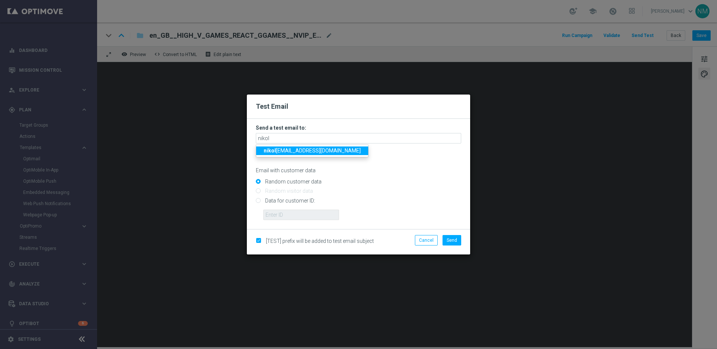 The height and width of the screenshot is (349, 717). Describe the element at coordinates (270, 151) in the screenshot. I see `strong: nikol` at that location.